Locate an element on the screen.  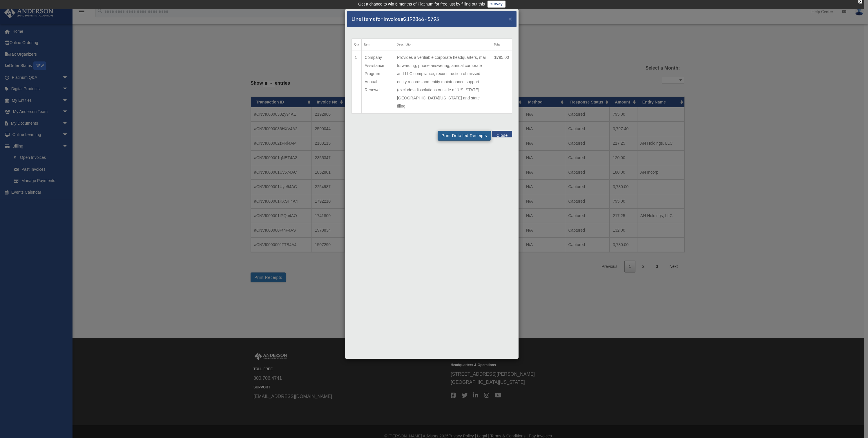
a: survey is located at coordinates (497, 4).